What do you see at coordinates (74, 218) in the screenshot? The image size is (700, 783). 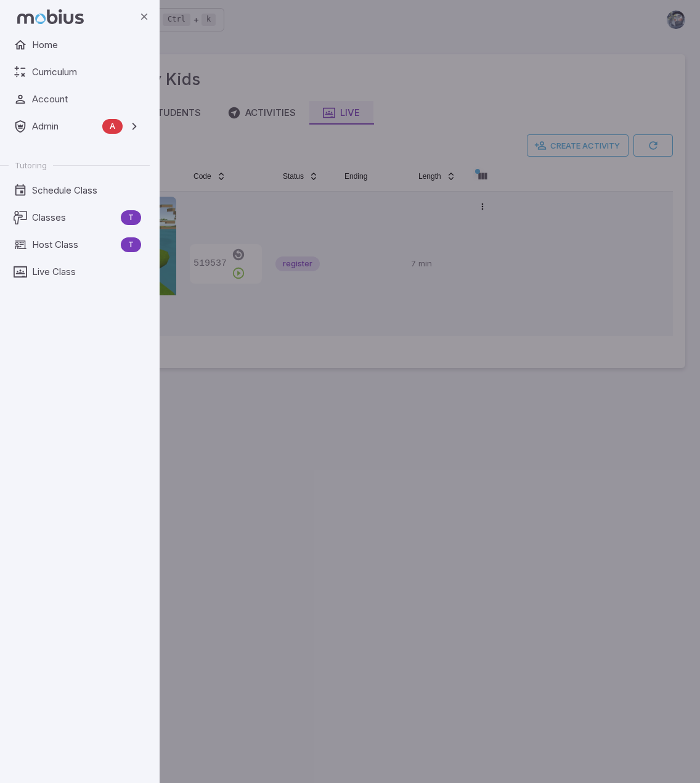 I see `span: Classes` at bounding box center [74, 218].